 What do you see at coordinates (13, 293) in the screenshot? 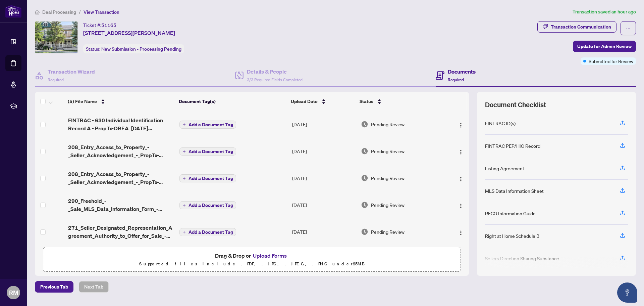
I see `span: RM` at bounding box center [13, 293].